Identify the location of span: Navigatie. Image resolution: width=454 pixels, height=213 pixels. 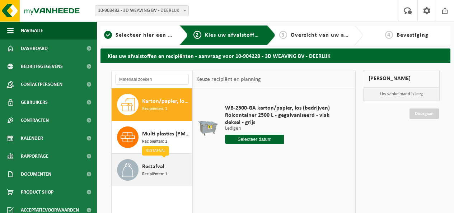
(32, 31).